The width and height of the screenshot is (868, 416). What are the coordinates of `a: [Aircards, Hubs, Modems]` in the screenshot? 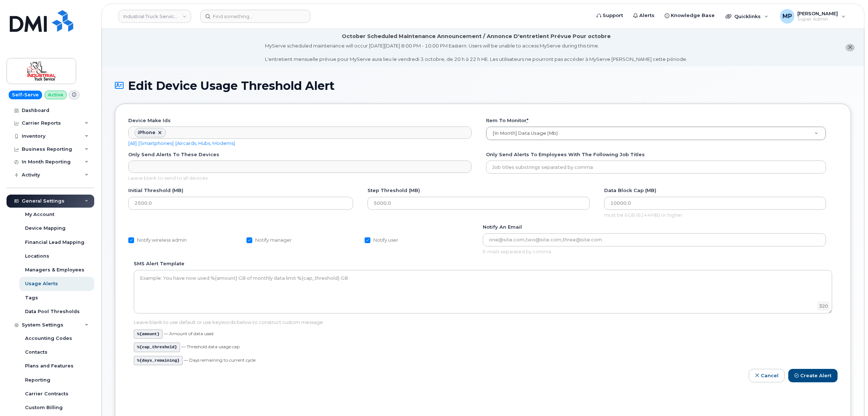 It's located at (205, 143).